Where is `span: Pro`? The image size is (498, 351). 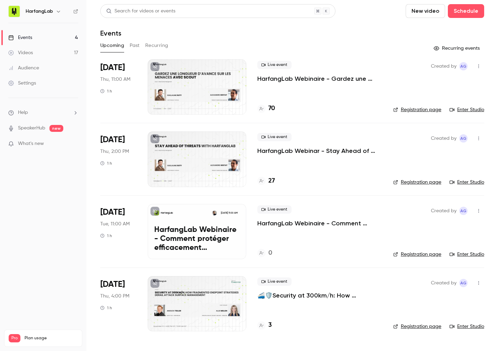
span: Pro is located at coordinates (15, 339).